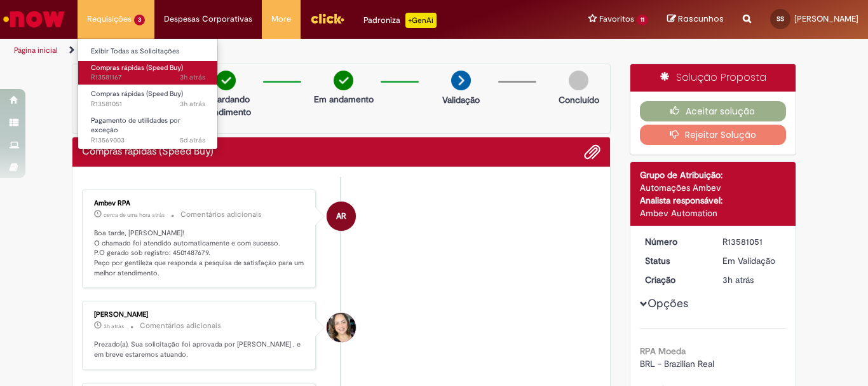 The width and height of the screenshot is (868, 386). I want to click on h2: Compras rápidas (Speed Buy) Histórico de tíquete, so click(147, 152).